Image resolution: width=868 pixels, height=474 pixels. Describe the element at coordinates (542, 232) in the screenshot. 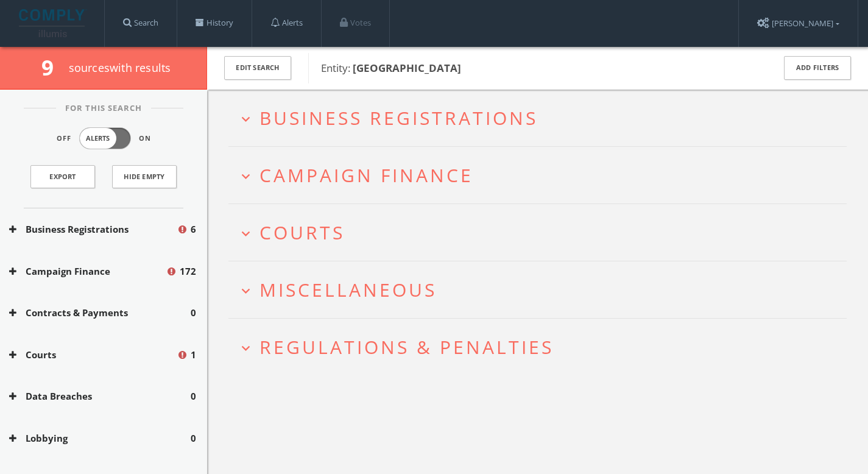

I see `button: expand_moreCourts` at that location.